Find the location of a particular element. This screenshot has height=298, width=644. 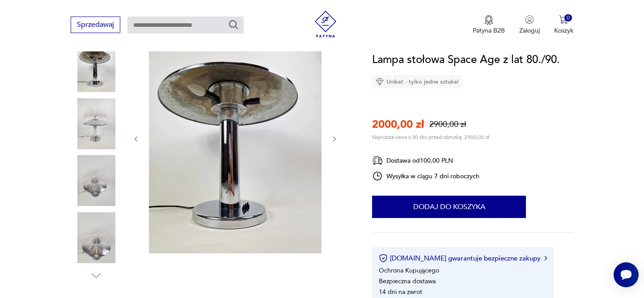

img: Ikona certyfikatu is located at coordinates (383, 258).